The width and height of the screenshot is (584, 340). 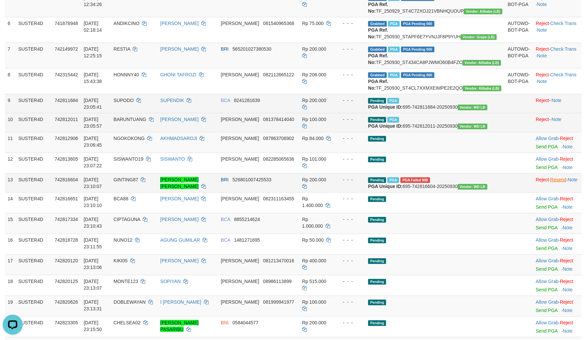 I want to click on span: 742818728, so click(x=66, y=240).